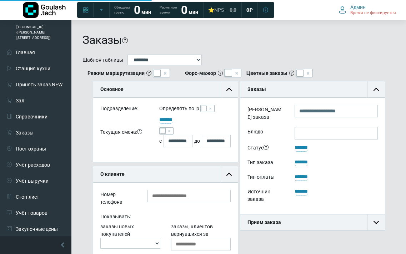 This screenshot has height=254, width=406. What do you see at coordinates (165, 218) in the screenshot?
I see `div: Показывать:` at bounding box center [165, 218].